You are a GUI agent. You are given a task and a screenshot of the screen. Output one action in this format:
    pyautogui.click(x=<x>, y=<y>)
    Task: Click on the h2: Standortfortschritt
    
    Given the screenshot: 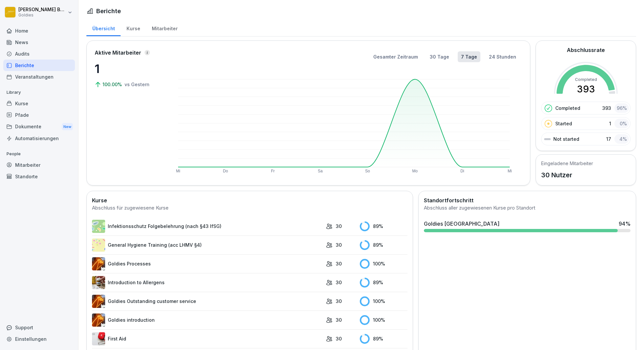 What is the action you would take?
    pyautogui.click(x=527, y=200)
    